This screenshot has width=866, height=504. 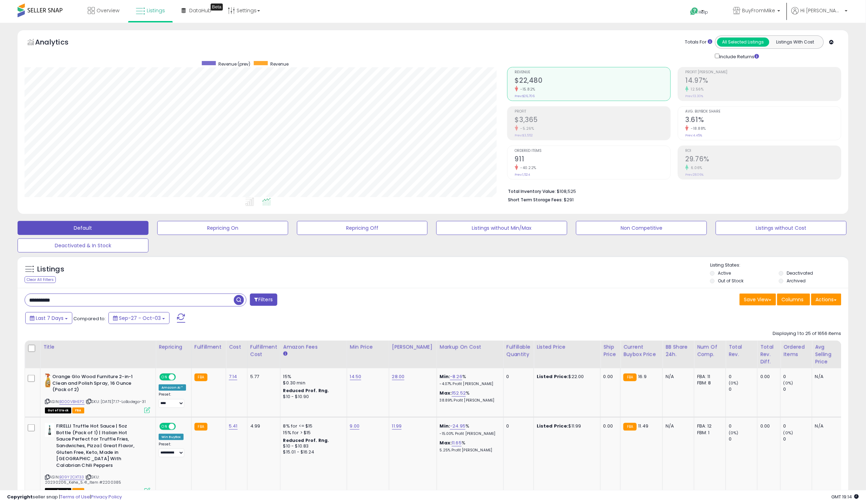 What do you see at coordinates (763, 160) in the screenshot?
I see `h2: 29.76%` at bounding box center [763, 160].